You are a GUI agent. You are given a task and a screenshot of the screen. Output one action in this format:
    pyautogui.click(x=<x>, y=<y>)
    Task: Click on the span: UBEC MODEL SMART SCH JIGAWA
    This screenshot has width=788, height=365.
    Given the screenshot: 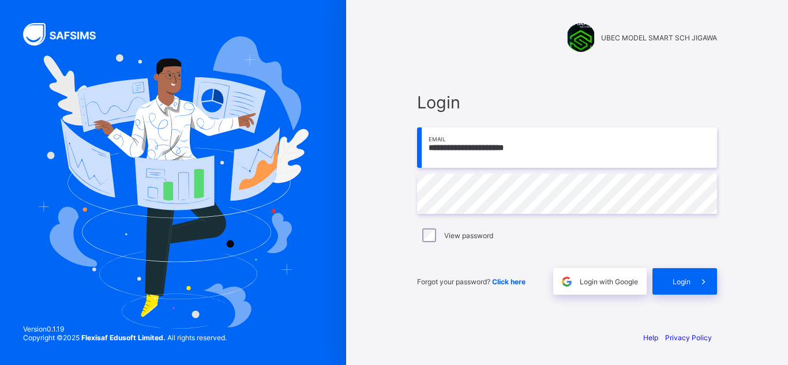 What is the action you would take?
    pyautogui.click(x=659, y=38)
    